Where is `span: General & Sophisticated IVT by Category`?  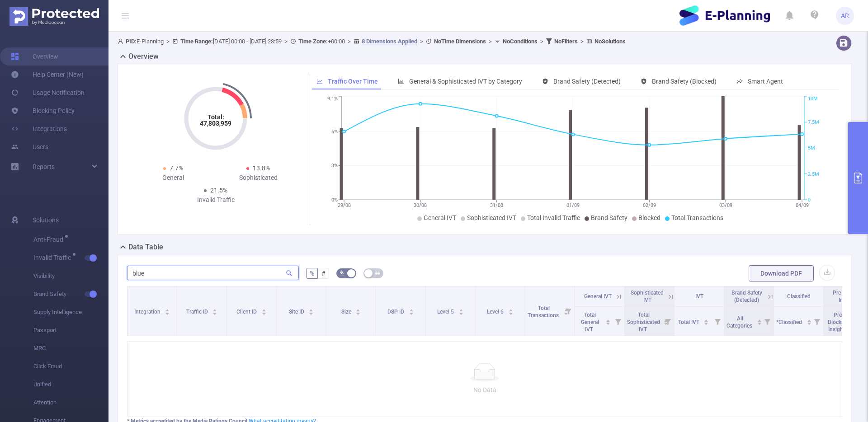
span: General & Sophisticated IVT by Category is located at coordinates (466, 81).